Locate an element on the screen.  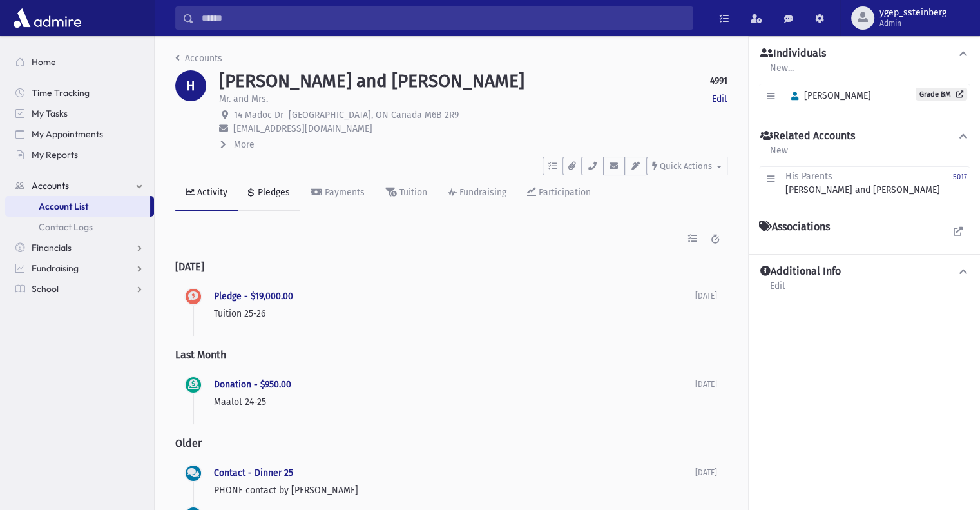
button: Individuals is located at coordinates (864, 53).